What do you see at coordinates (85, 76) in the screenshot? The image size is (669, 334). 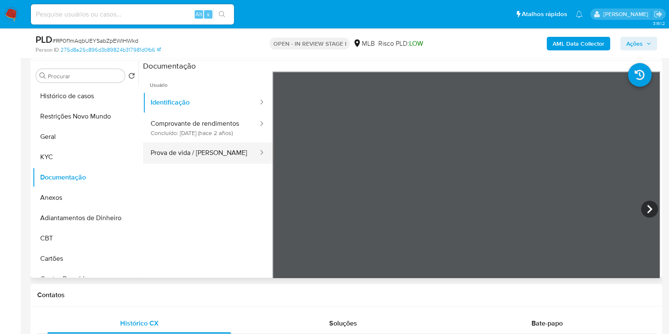 I see `input: Procurar` at bounding box center [85, 76].